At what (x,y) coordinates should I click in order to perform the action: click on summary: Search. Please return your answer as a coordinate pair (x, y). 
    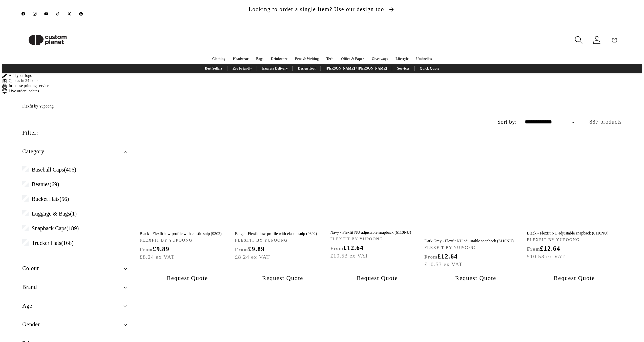
    Looking at the image, I should click on (579, 40).